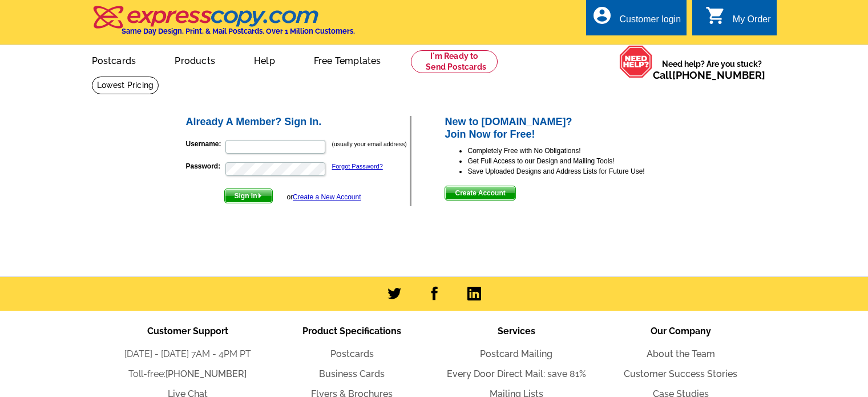 The image size is (868, 397). What do you see at coordinates (352, 330) in the screenshot?
I see `span: Product Specifications` at bounding box center [352, 330].